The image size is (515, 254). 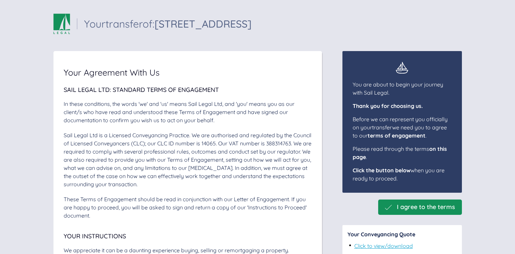 I want to click on div: Sail Legal Ltd is a Licensed Conveyancing Practice. We are authorised and regulated by the Counci..., so click(x=188, y=160).